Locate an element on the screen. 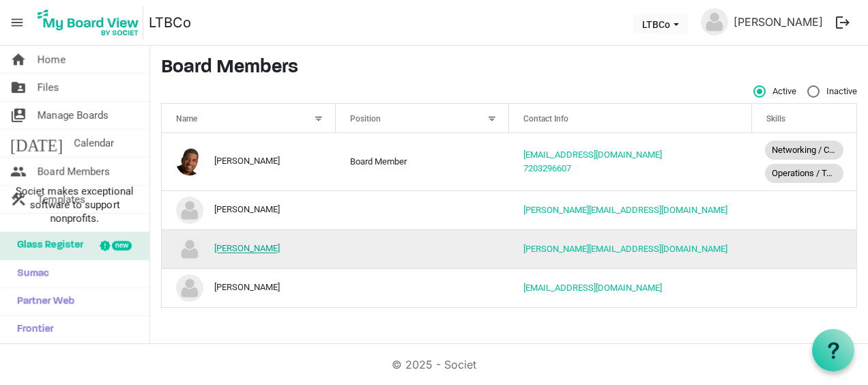  span: switch_account is located at coordinates (18, 115).